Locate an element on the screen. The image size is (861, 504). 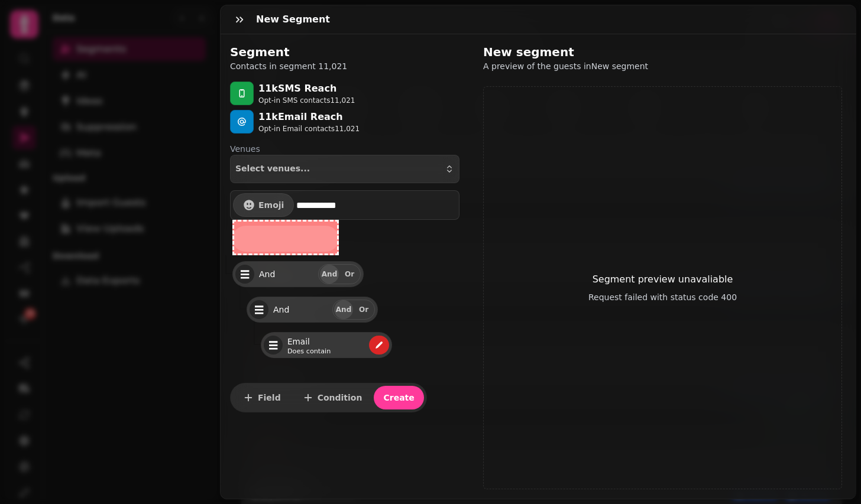
label: Venues is located at coordinates (345, 149).